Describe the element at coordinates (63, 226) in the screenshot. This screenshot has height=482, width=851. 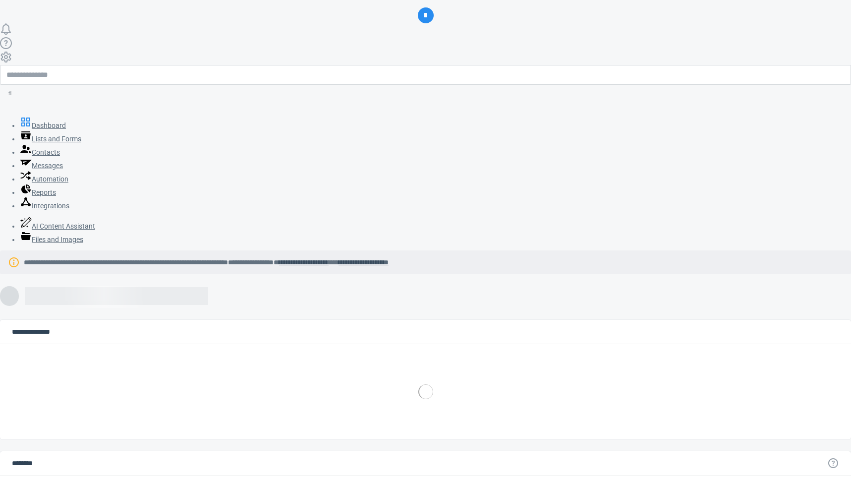
I see `span: AI Content Assistant` at that location.